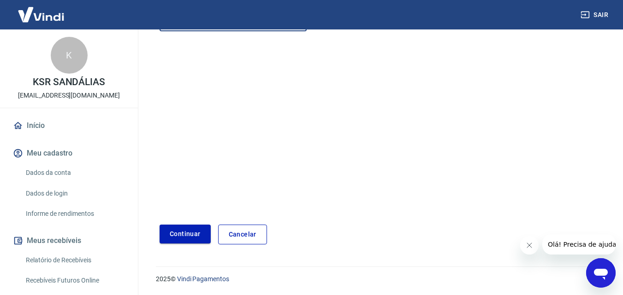  What do you see at coordinates (41, 14) in the screenshot?
I see `img: Vindi` at bounding box center [41, 14].